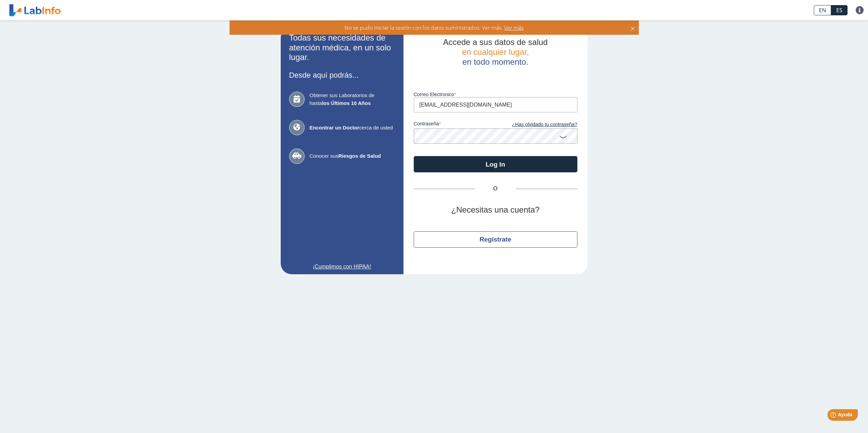 The width and height of the screenshot is (868, 433). Describe the element at coordinates (495, 240) in the screenshot. I see `button: Regístrate` at that location.